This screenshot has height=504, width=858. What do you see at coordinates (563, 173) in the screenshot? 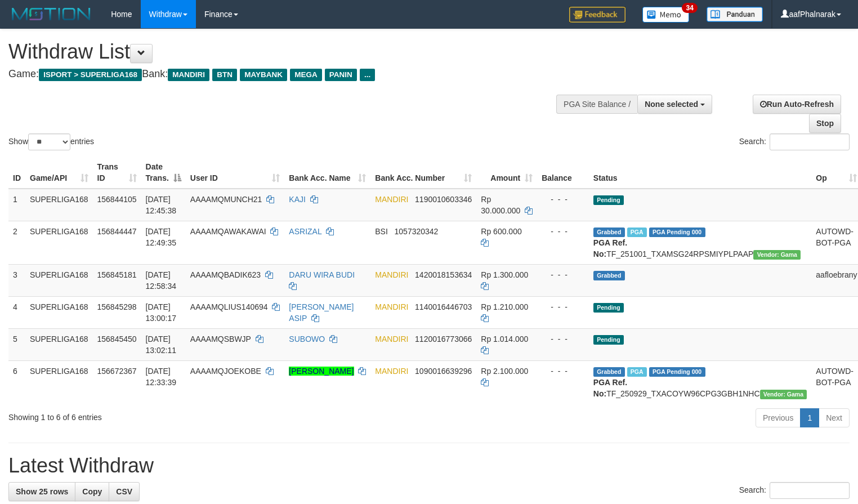
I see `th: Balance` at bounding box center [563, 173].